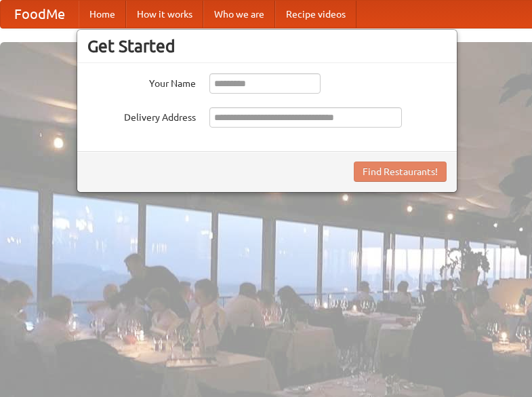 The width and height of the screenshot is (532, 397). What do you see at coordinates (165, 14) in the screenshot?
I see `a: How it works` at bounding box center [165, 14].